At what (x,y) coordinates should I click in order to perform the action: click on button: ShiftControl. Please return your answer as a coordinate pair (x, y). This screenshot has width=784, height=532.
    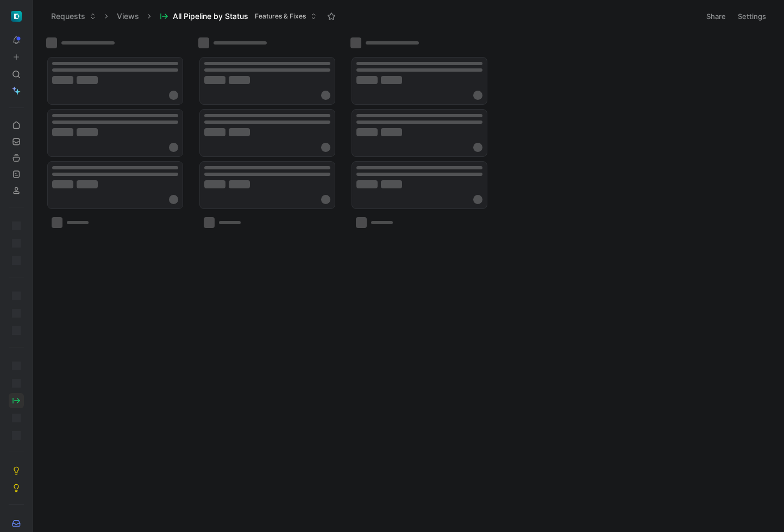
    Looking at the image, I should click on (16, 16).